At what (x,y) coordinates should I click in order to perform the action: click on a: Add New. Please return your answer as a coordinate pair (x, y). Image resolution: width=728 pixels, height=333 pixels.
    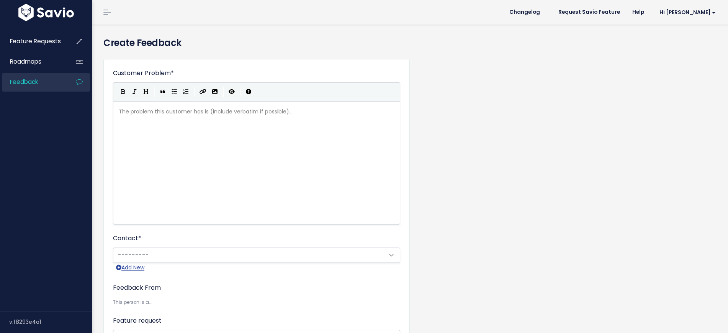
    Looking at the image, I should click on (130, 267).